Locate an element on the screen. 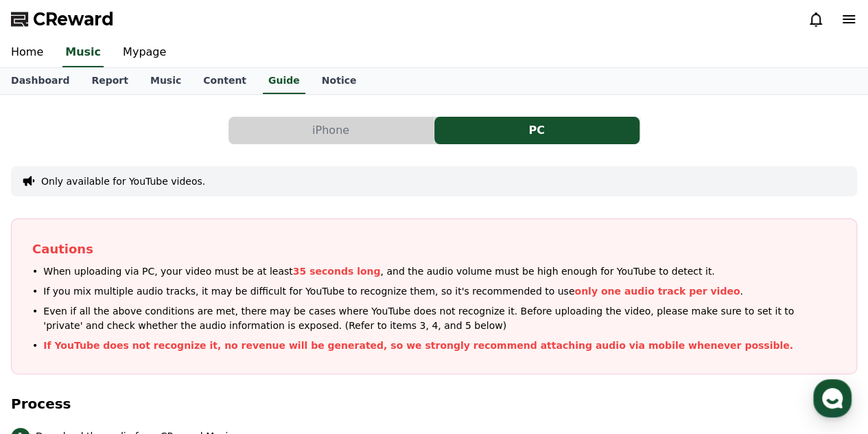 This screenshot has height=434, width=868. a: Notice is located at coordinates (339, 81).